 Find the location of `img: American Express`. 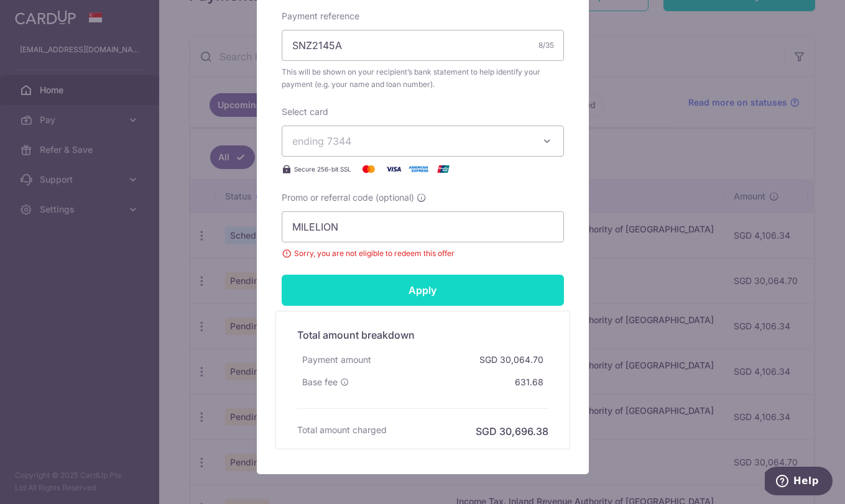

img: American Express is located at coordinates (418, 169).